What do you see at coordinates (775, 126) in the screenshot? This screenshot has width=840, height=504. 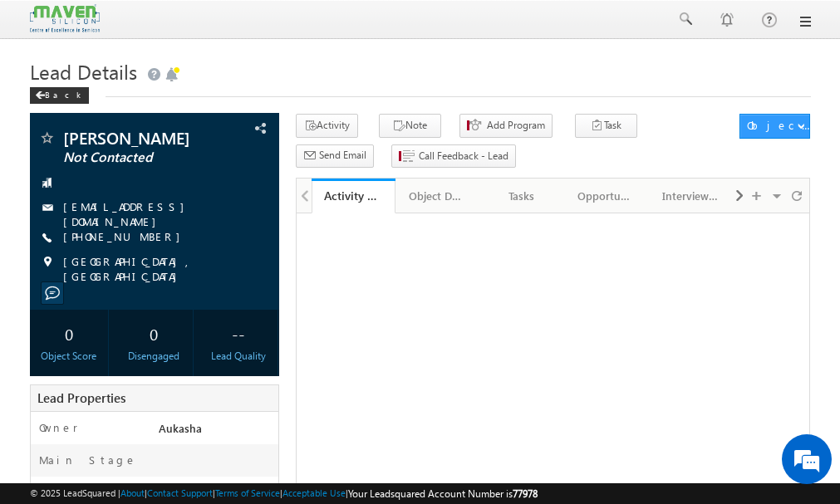 I see `button: Object Actions` at bounding box center [775, 126].